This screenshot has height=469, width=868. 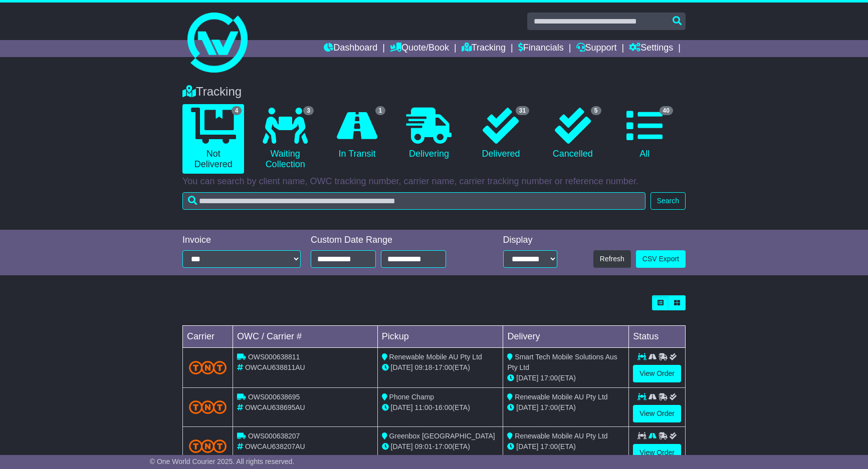 What do you see at coordinates (305, 337) in the screenshot?
I see `td: OWC / Carrier #` at bounding box center [305, 337].